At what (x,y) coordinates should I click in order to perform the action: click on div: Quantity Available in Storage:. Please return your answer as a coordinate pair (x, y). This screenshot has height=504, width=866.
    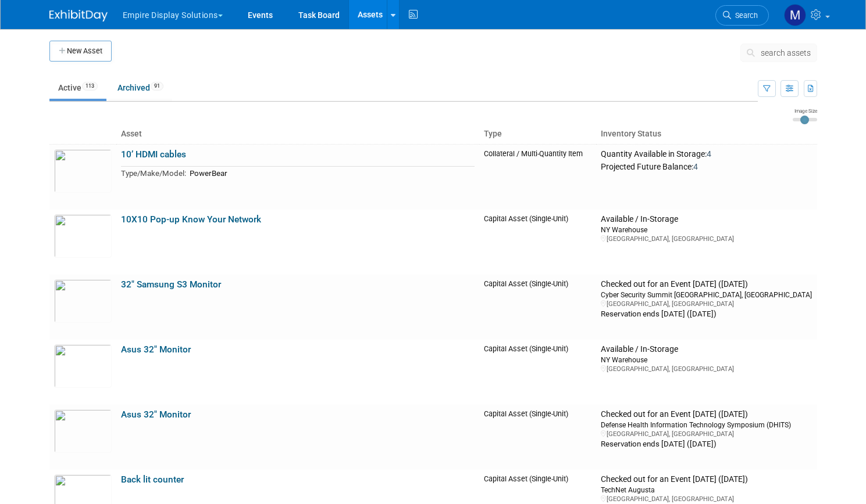
    Looking at the image, I should click on (706, 155).